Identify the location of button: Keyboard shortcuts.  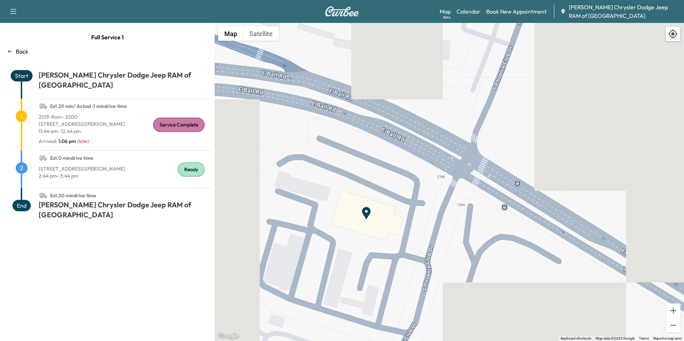
(576, 339).